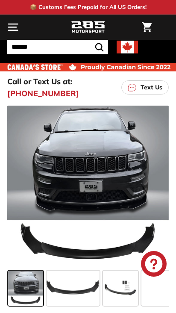  Describe the element at coordinates (88, 27) in the screenshot. I see `img: Logo_285_Motorsport_areodynamics_components` at that location.